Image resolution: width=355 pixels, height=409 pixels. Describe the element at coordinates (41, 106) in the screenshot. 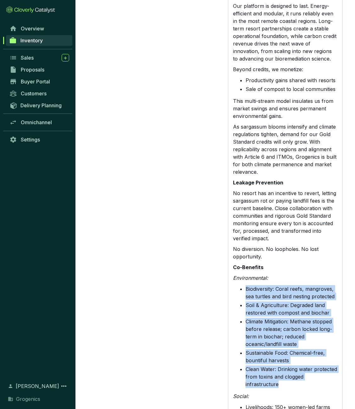

I see `span: Delivery Planning` at that location.